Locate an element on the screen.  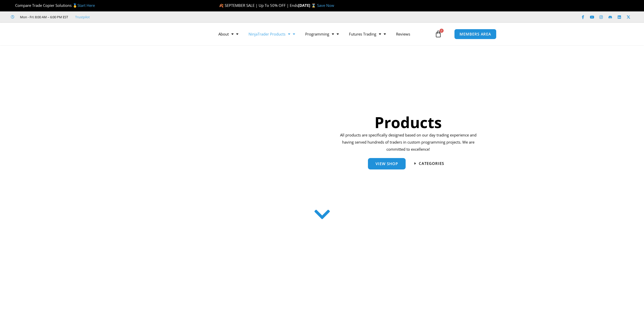
img: ProductsSection scaled | Affordable Indicators – NinjaTrader is located at coordinates (243, 134).